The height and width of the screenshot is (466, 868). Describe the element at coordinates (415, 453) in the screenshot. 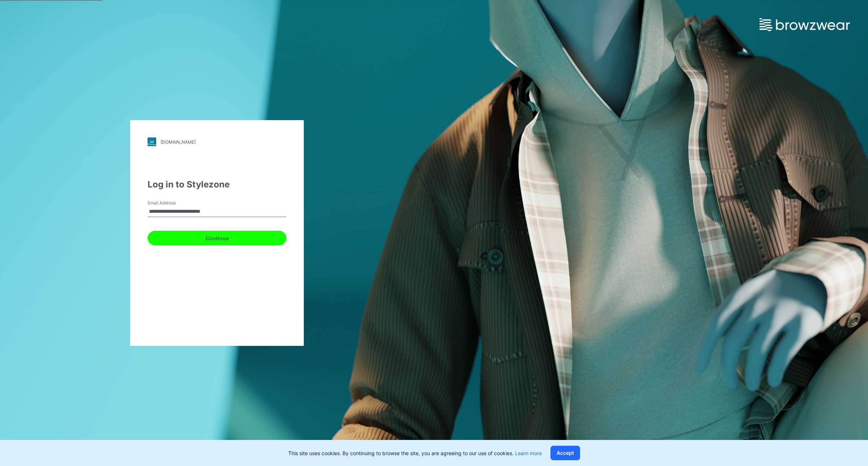

I see `p: This site uses cookies. By continuing to browse the site, you are agreeing to our use of cookies.` at that location.